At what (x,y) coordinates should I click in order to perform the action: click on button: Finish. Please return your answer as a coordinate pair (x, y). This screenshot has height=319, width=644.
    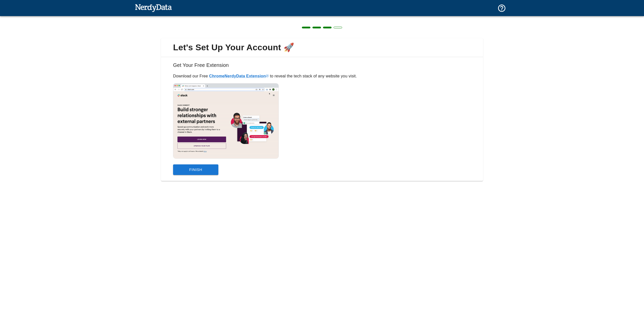
    Looking at the image, I should click on (195, 170).